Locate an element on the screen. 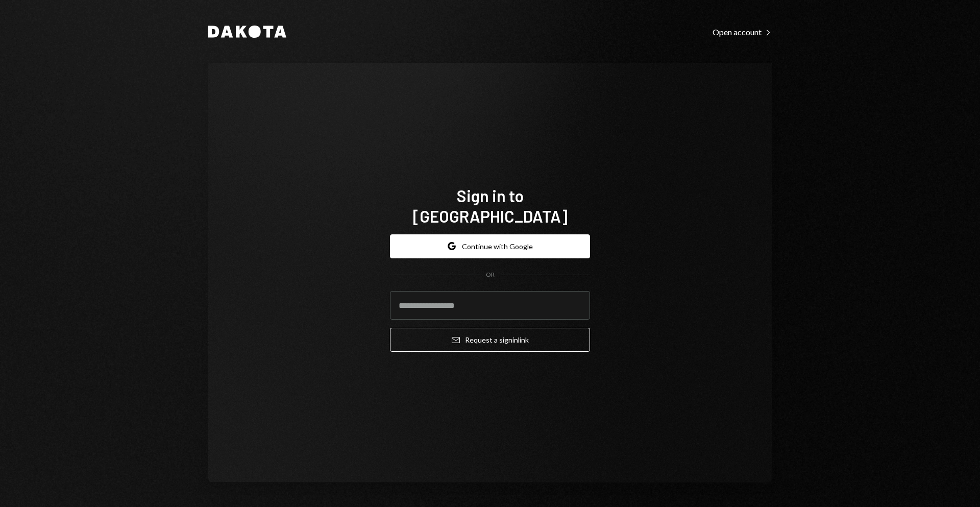  div: OR is located at coordinates (490, 274).